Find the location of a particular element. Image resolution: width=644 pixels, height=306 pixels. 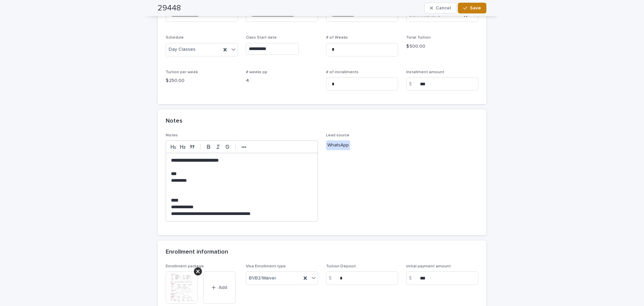

h2: 29448 is located at coordinates (169, 8).